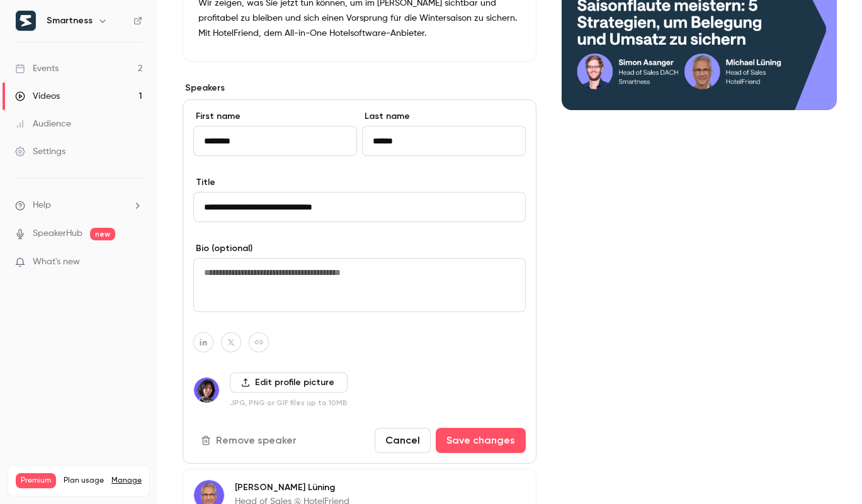  What do you see at coordinates (359, 88) in the screenshot?
I see `label: Speakers` at bounding box center [359, 88].